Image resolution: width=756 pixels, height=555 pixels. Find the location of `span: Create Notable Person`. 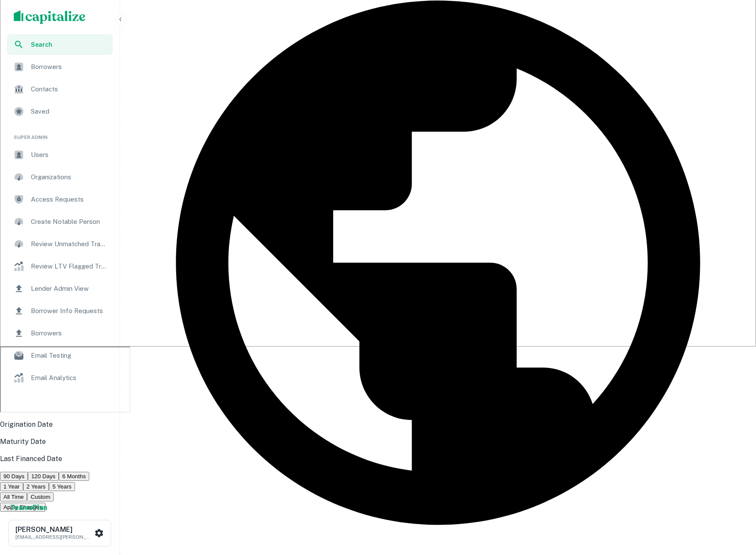

span: Create Notable Person is located at coordinates (69, 222).